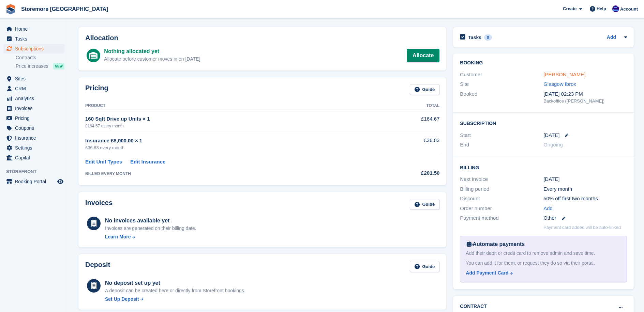  What do you see at coordinates (474, 37) in the screenshot?
I see `h2: Tasks` at bounding box center [474, 37].